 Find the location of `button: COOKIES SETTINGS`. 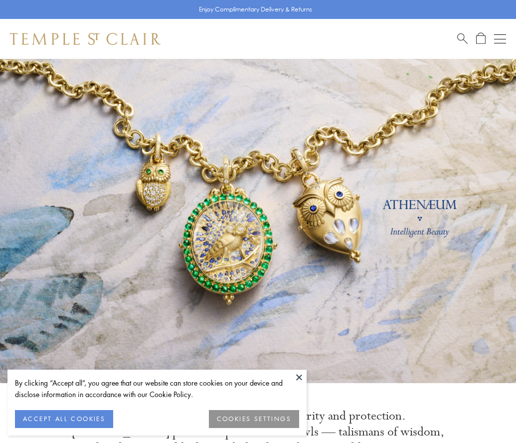

button: COOKIES SETTINGS is located at coordinates (254, 419).